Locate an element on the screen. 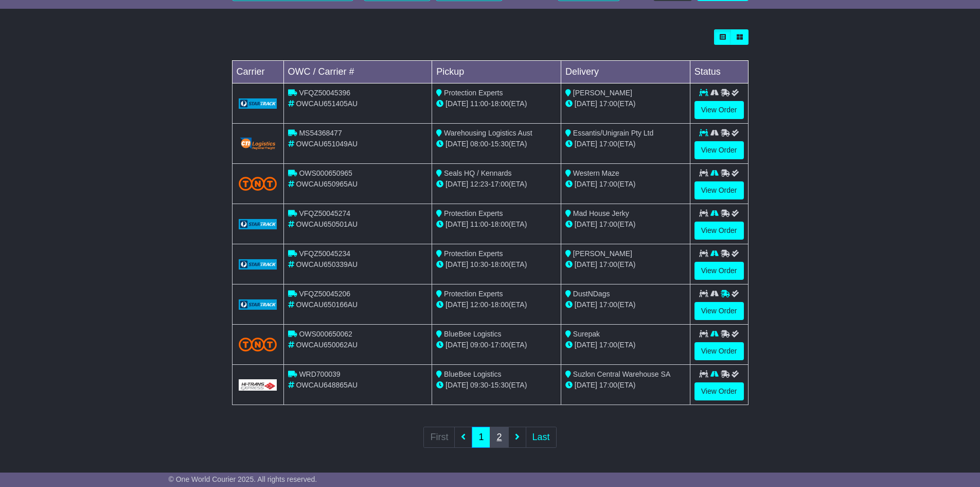 The image size is (980, 487). td: Carrier is located at coordinates (258, 73).